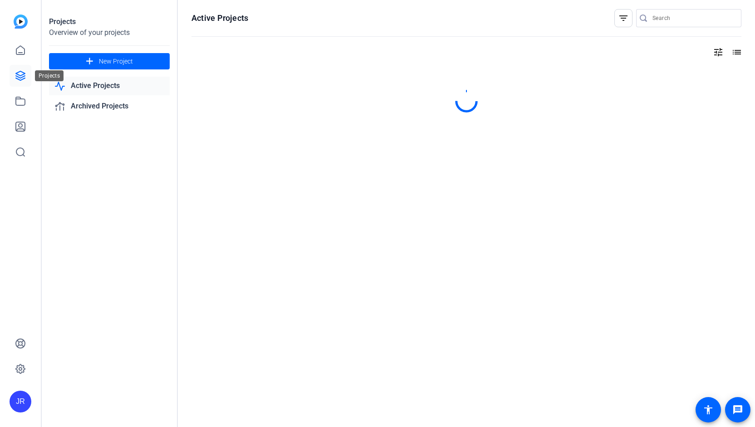  I want to click on span: New Project, so click(116, 61).